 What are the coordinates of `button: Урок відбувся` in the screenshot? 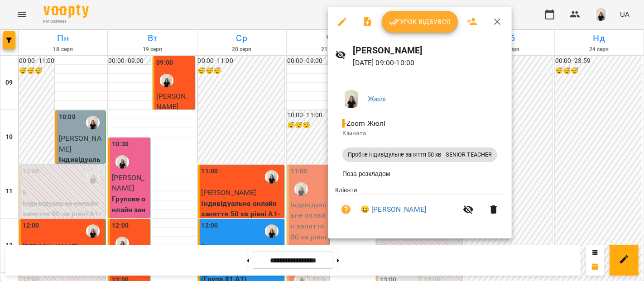 It's located at (420, 22).